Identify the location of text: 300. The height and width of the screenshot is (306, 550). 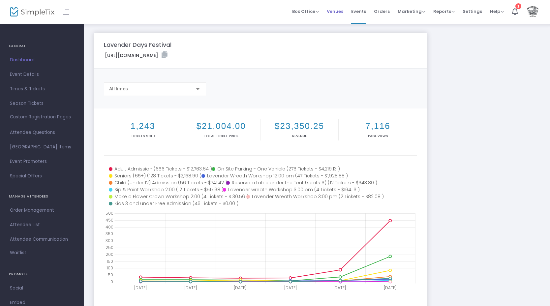
(109, 240).